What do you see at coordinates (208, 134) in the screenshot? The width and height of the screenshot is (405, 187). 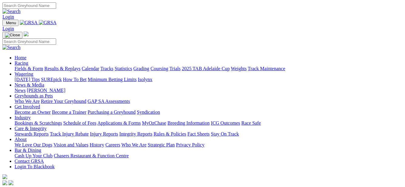 I see `div: Care & Integrity` at bounding box center [208, 134].